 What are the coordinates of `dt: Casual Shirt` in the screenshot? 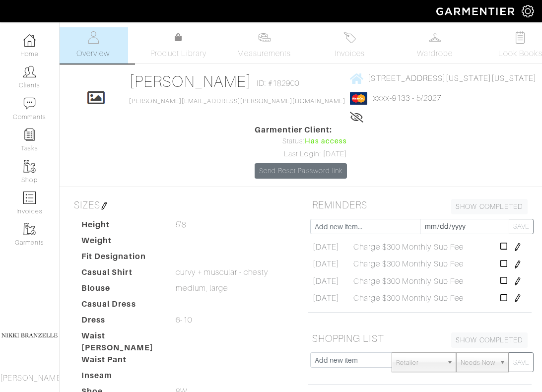 It's located at (121, 275).